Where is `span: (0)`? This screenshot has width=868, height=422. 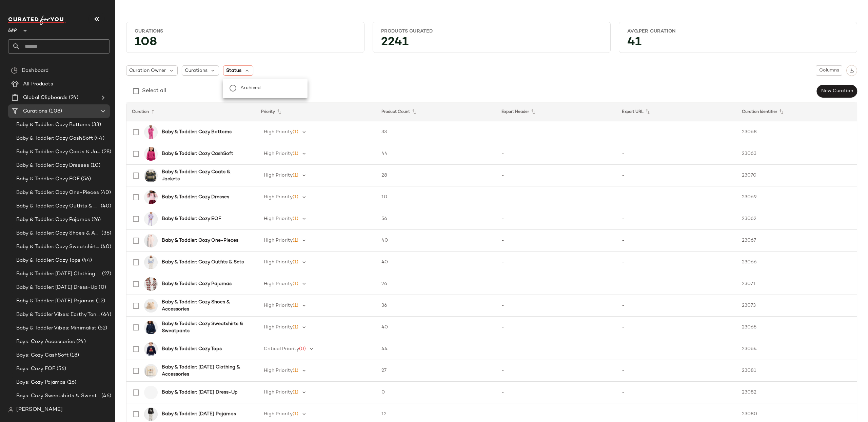 span: (0) is located at coordinates (303, 349).